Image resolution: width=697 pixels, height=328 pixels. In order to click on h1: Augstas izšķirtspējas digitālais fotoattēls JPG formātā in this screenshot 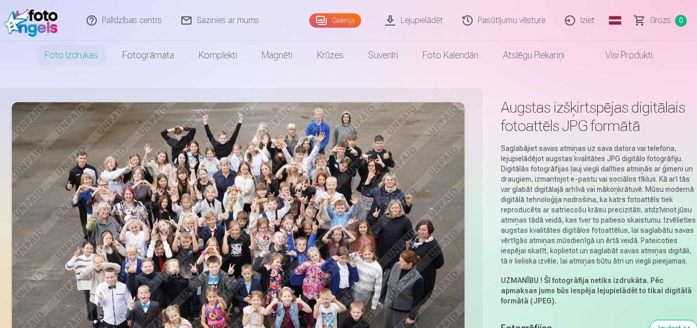, I will do `click(599, 117)`.